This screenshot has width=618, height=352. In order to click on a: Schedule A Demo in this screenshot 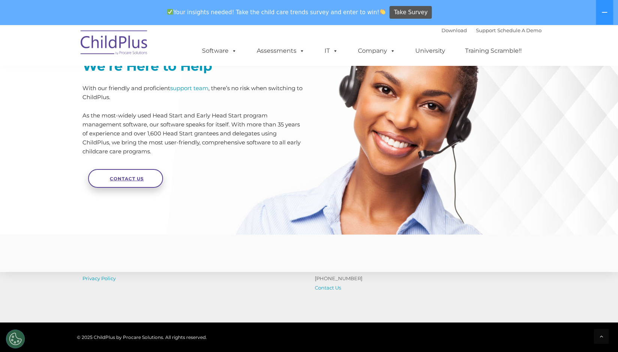, I will do `click(519, 30)`.